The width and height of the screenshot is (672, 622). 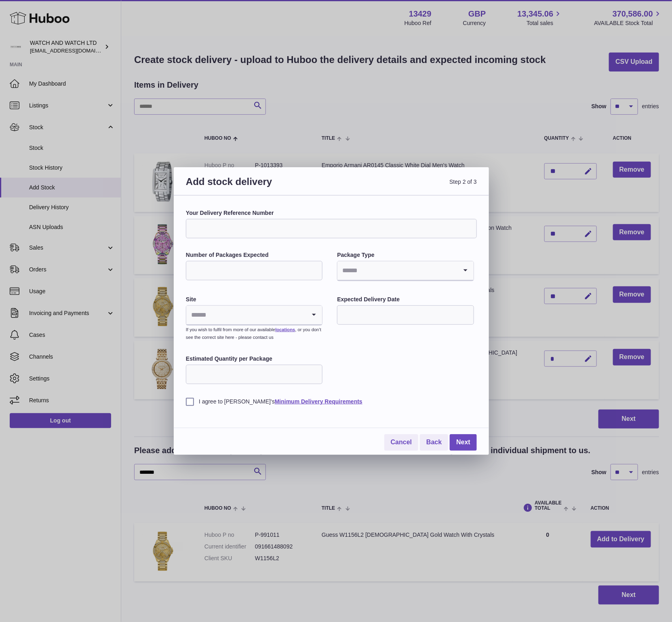 I want to click on label: Package Type, so click(x=406, y=255).